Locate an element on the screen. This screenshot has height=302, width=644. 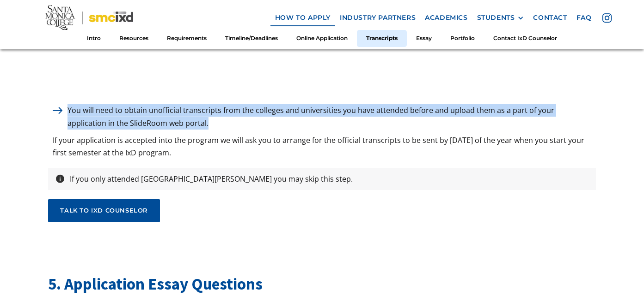
a: talk to ixd counselor is located at coordinates (104, 211).